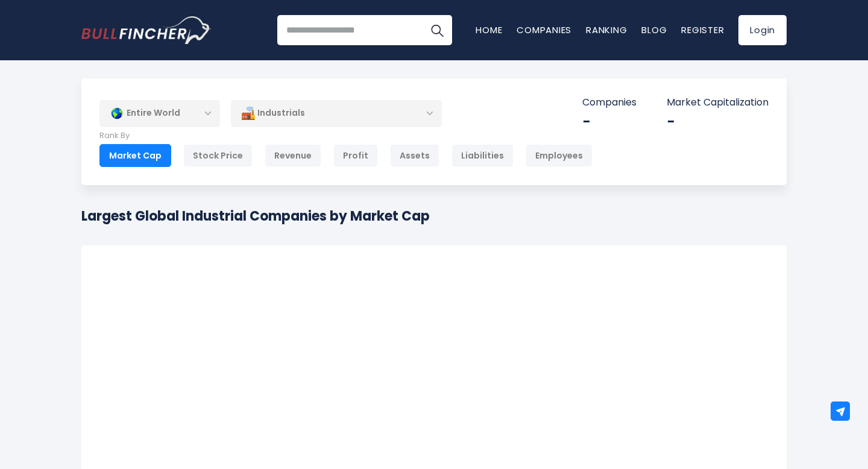  What do you see at coordinates (489, 29) in the screenshot?
I see `a: Home` at bounding box center [489, 29].